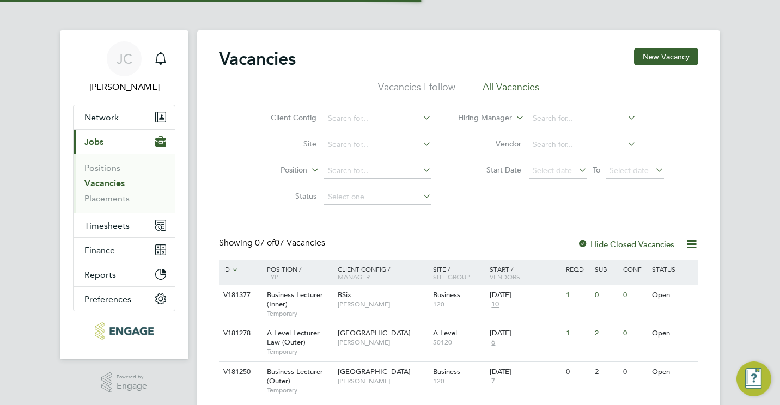 This screenshot has width=780, height=405. I want to click on div: Start /, so click(525, 273).